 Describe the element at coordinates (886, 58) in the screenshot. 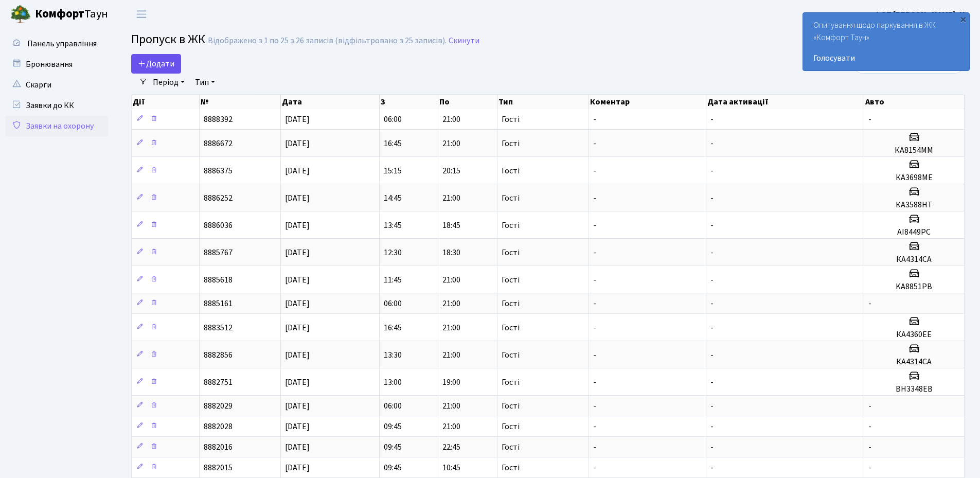

I see `a: Голосувати` at that location.